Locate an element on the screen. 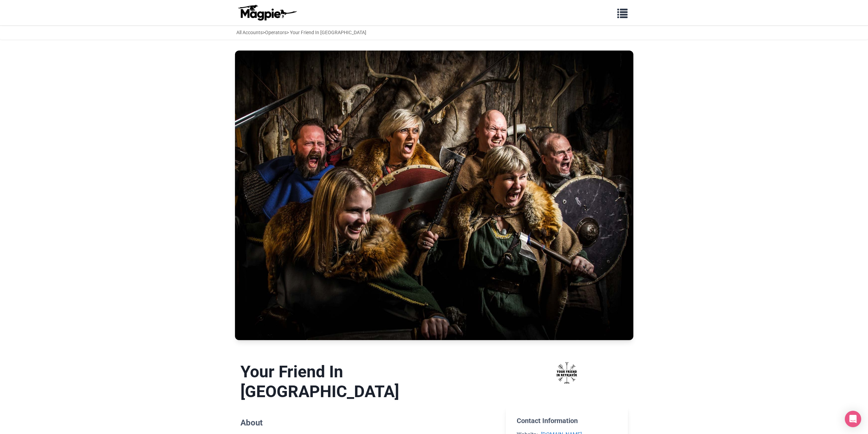  img: logo-ab69f6fb50320c5b225c76a69d11143b.png is located at coordinates (267, 12).